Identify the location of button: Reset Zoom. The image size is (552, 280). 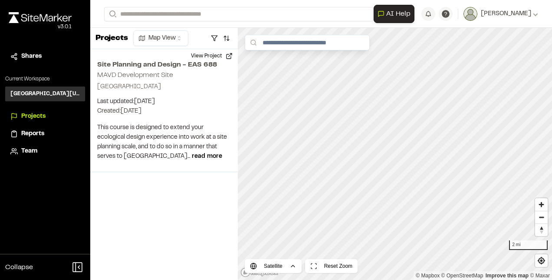
(331, 266).